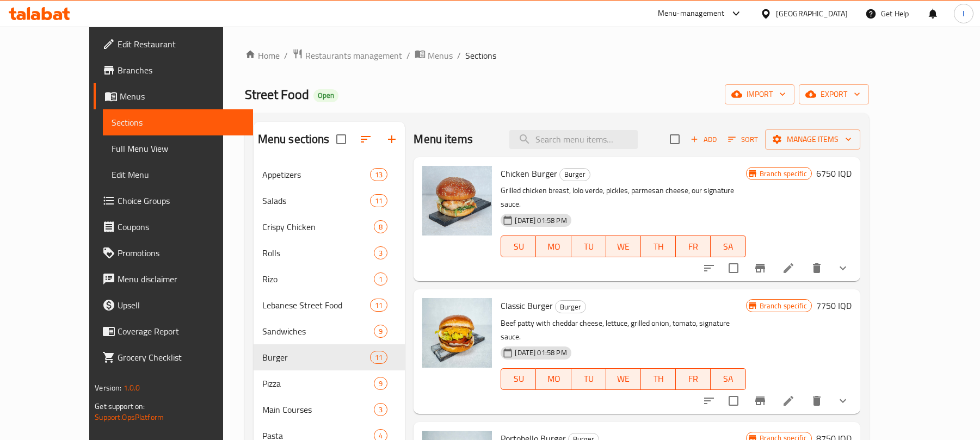 Image resolution: width=980 pixels, height=440 pixels. Describe the element at coordinates (326, 96) in the screenshot. I see `div: Open` at that location.